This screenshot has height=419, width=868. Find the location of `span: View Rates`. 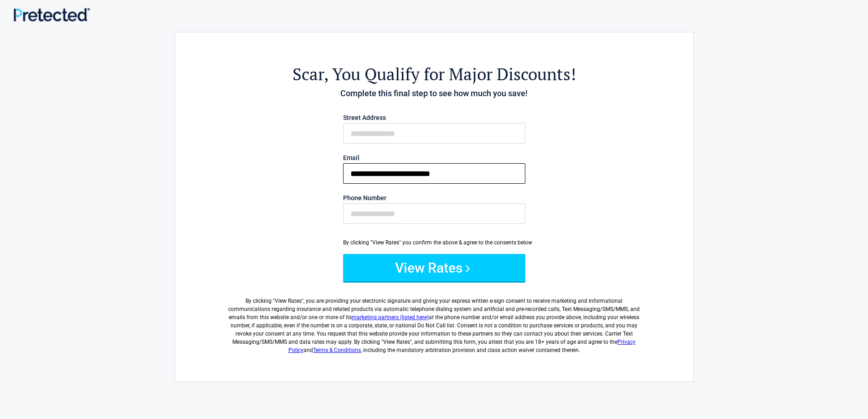

span: View Rates is located at coordinates (288, 301).